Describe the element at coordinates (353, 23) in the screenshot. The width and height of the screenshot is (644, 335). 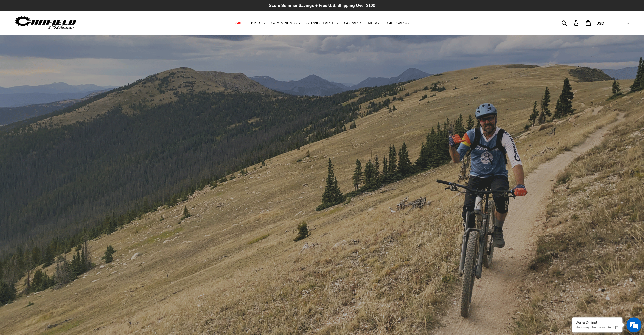
I see `a: GG PARTS` at that location.